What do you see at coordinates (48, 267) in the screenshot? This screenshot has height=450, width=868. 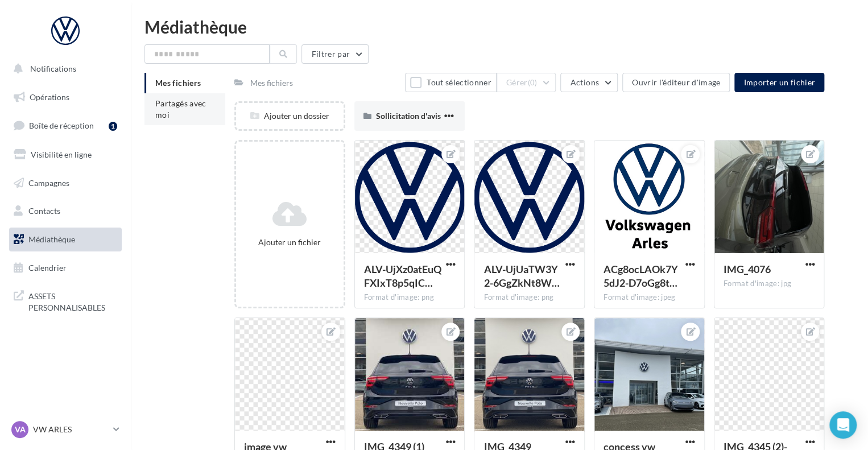 I see `span: Calendrier` at bounding box center [48, 267].